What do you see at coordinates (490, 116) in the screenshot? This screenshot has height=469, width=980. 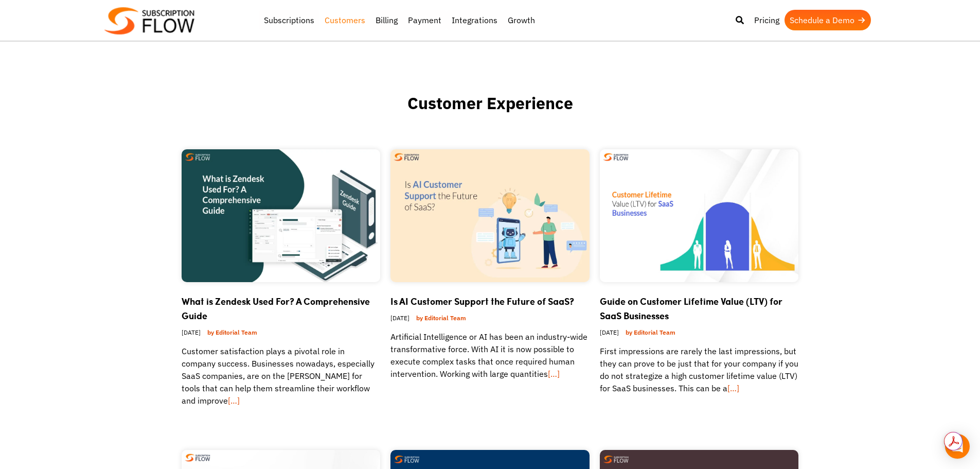 I see `h1: Customer Experience` at bounding box center [490, 116].